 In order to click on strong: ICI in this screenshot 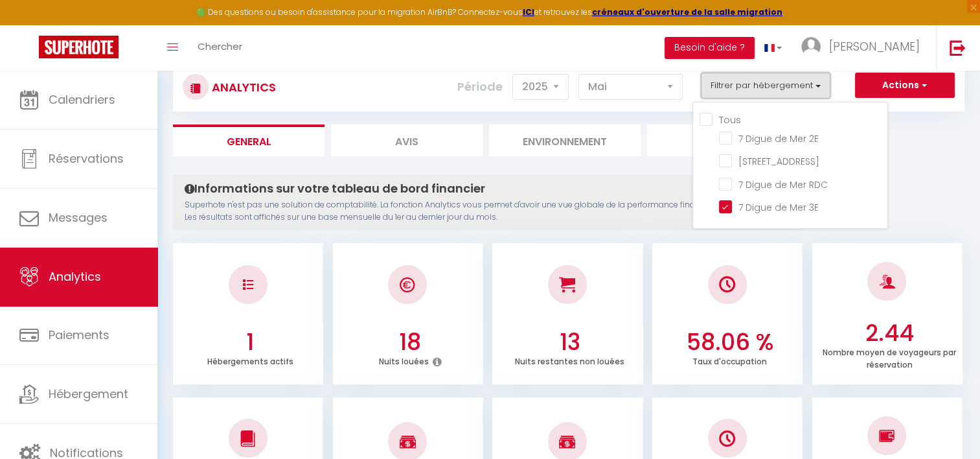, I will do `click(528, 11)`.